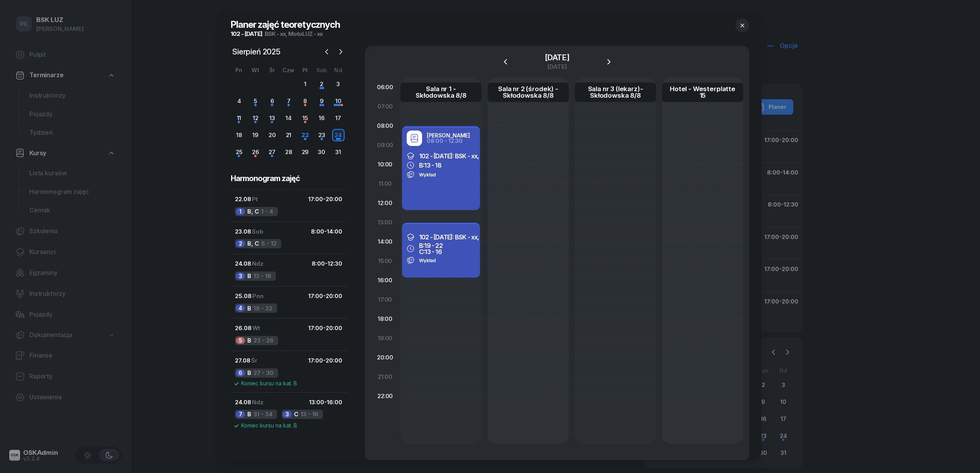 Image resolution: width=980 pixels, height=473 pixels. Describe the element at coordinates (243, 361) in the screenshot. I see `span: 27.08` at that location.